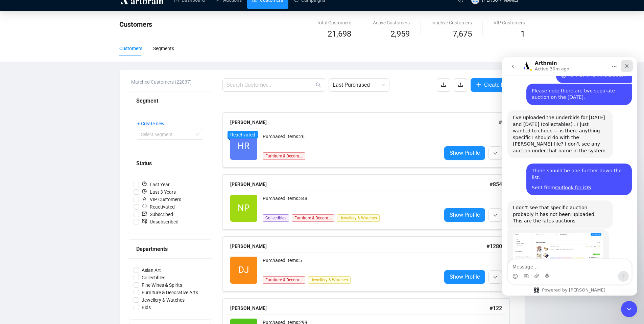 The image size is (644, 324). Describe the element at coordinates (318, 85) in the screenshot. I see `span: search` at that location.